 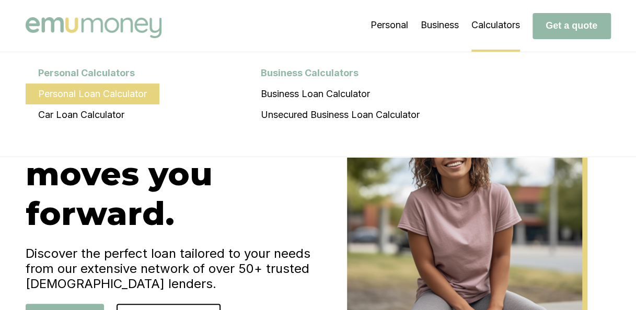 What do you see at coordinates (93, 115) in the screenshot?
I see `li: Car Loan Calculator` at bounding box center [93, 115].